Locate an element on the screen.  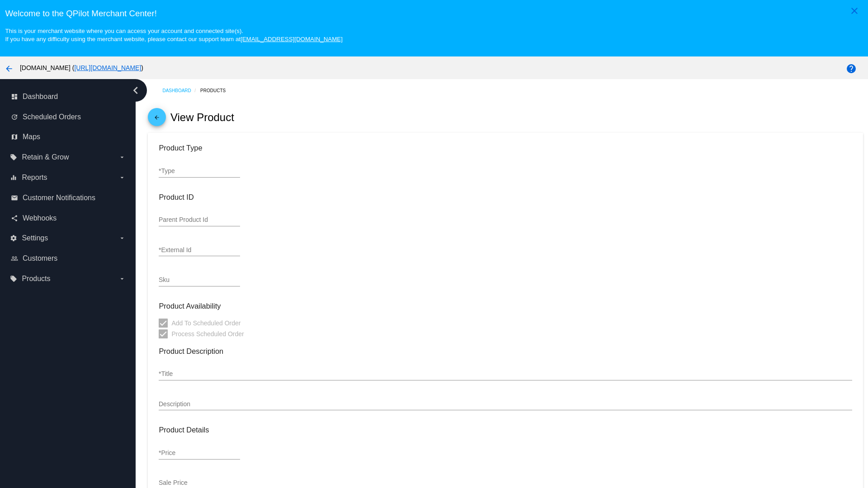
i: equalizer is located at coordinates (13, 178).